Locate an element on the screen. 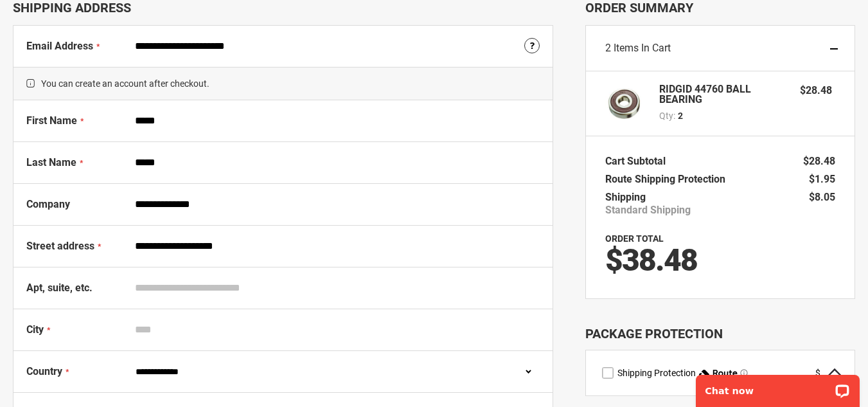 The width and height of the screenshot is (868, 407). img: RIDGID 44760 BALL BEARING is located at coordinates (624, 104).